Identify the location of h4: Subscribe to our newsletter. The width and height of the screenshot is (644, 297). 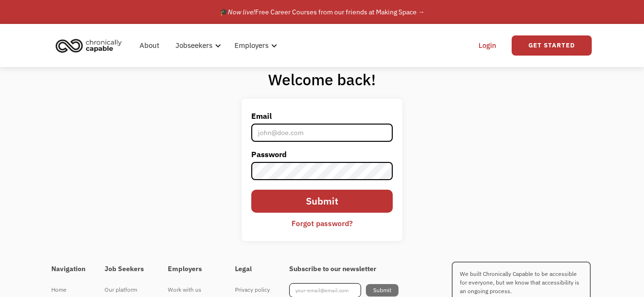
(344, 270).